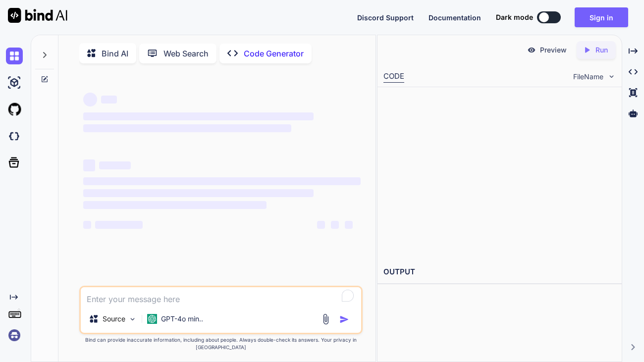 This screenshot has width=644, height=362. I want to click on button: Discord Support, so click(385, 17).